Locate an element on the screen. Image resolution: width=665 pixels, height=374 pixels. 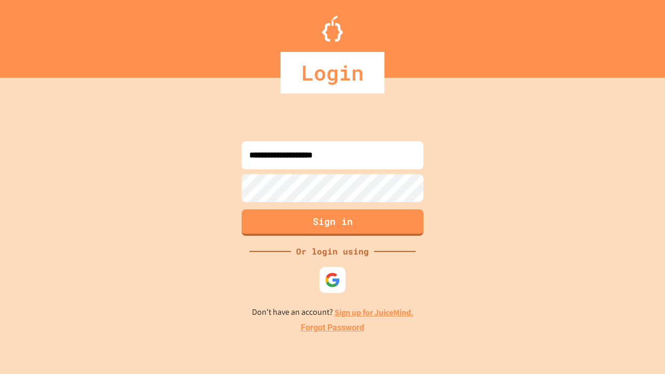
button: Sign in is located at coordinates (332, 222).